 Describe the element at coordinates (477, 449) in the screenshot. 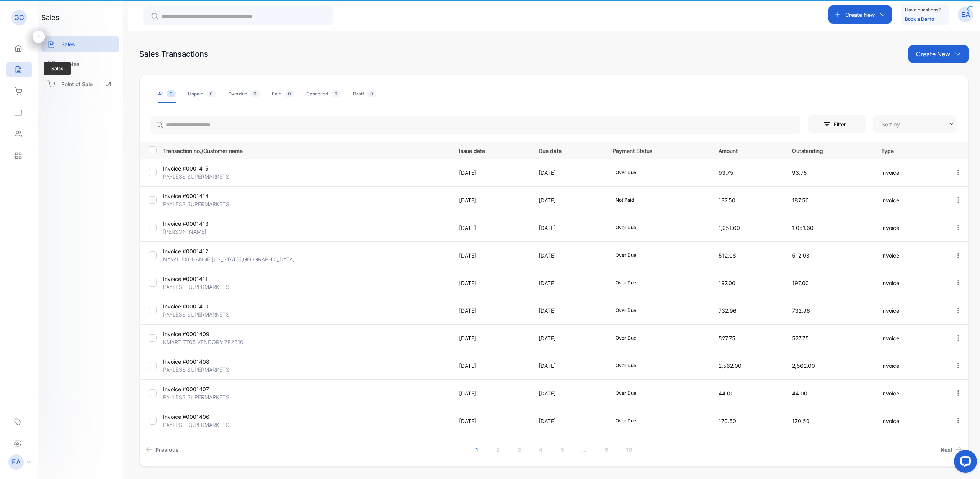

I see `a: Page 1 is your current page` at that location.